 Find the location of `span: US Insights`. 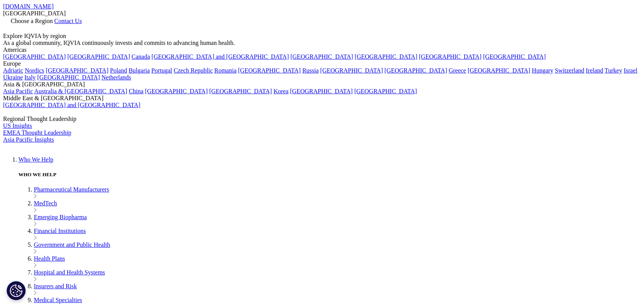

span: US Insights is located at coordinates (17, 126).